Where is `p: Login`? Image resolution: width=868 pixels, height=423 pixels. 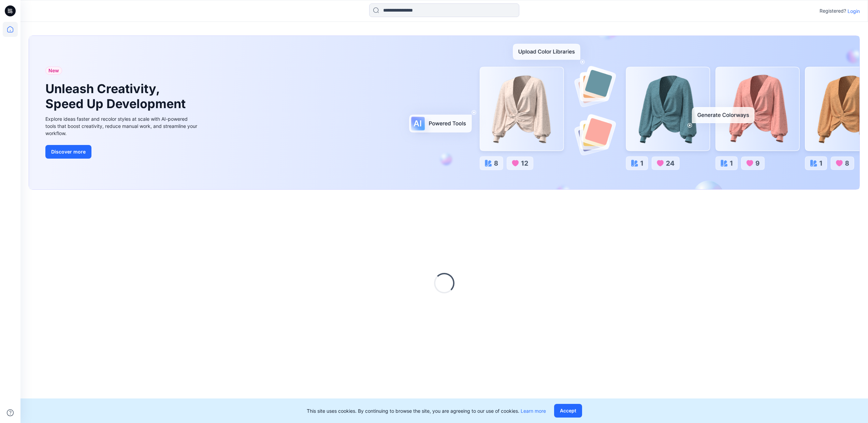
p: Login is located at coordinates (854, 11).